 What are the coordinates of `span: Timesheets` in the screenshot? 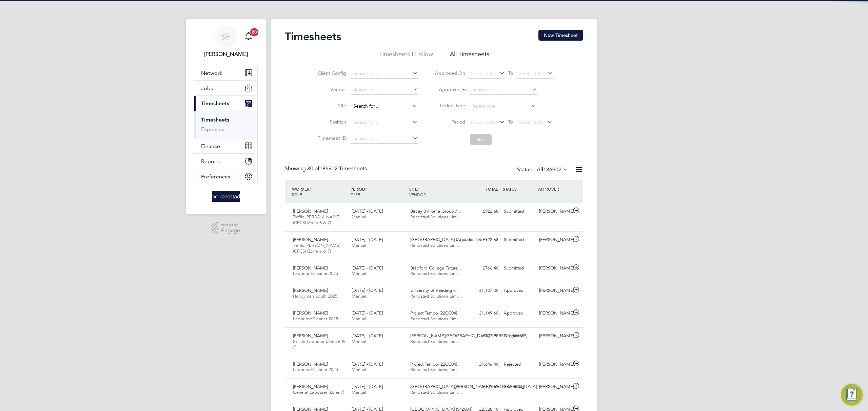 It's located at (215, 103).